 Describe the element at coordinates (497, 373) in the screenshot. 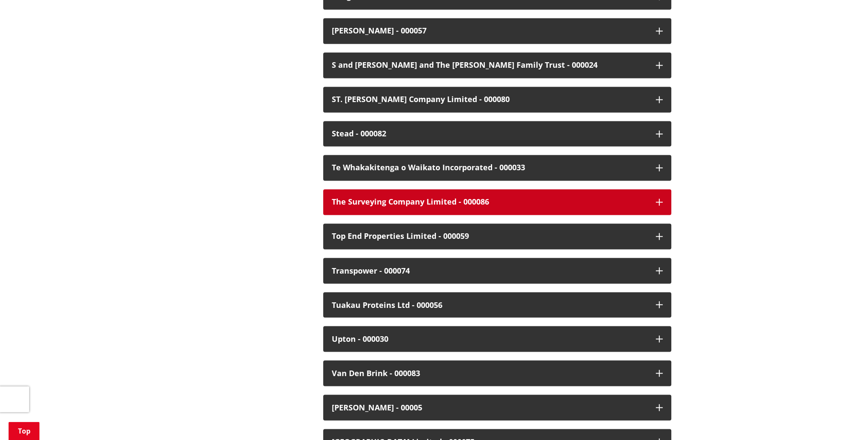

I see `button: Van Den Brink - 000083` at that location.